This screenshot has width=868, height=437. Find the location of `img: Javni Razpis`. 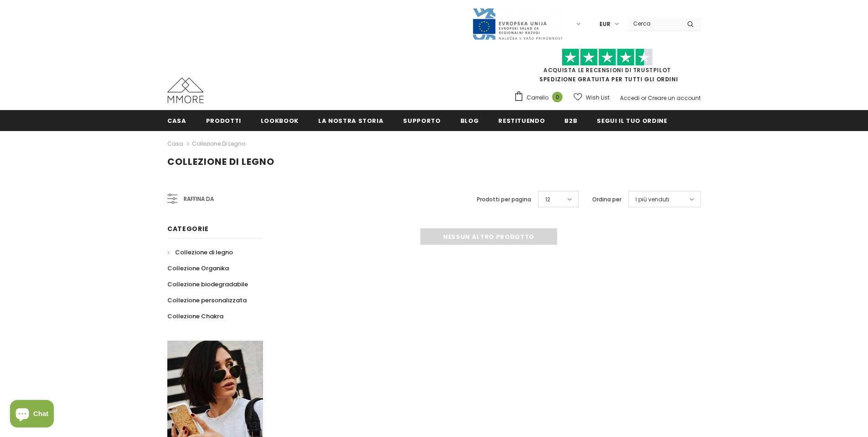

img: Javni Razpis is located at coordinates (517, 24).